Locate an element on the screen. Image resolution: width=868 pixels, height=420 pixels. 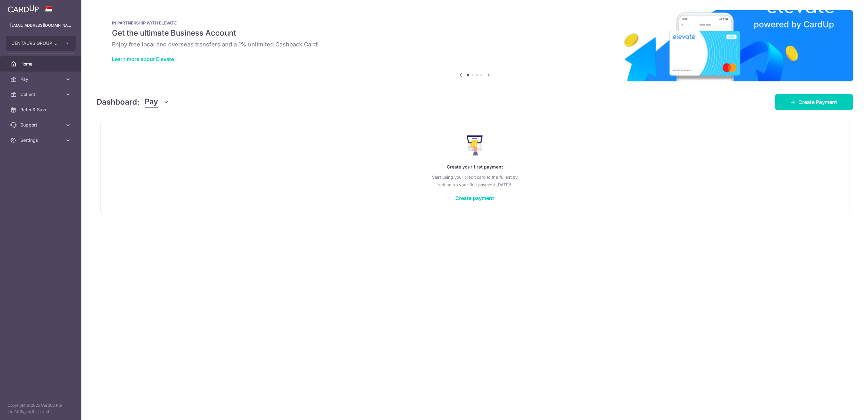
h6: Enjoy free local and overseas transfers and a 1% unlimited Cashback Card! is located at coordinates (475, 45).